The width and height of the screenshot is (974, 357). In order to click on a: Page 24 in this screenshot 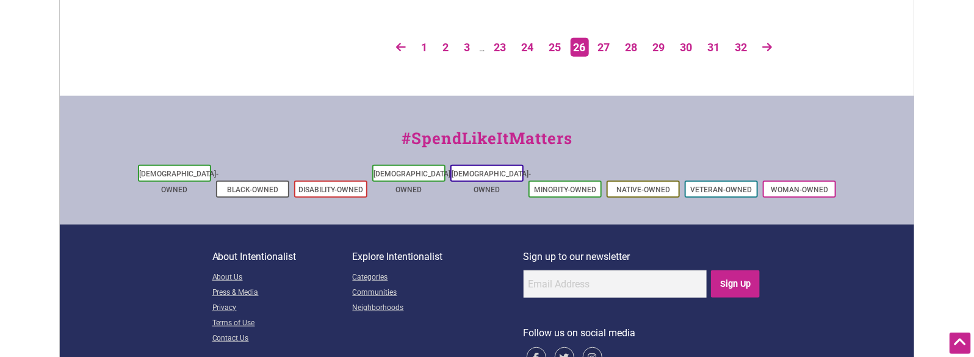, I will do `click(528, 48)`.